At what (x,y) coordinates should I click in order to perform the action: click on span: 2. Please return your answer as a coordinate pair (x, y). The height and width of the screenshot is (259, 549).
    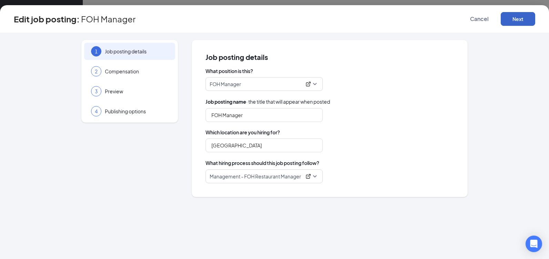
    Looking at the image, I should click on (96, 71).